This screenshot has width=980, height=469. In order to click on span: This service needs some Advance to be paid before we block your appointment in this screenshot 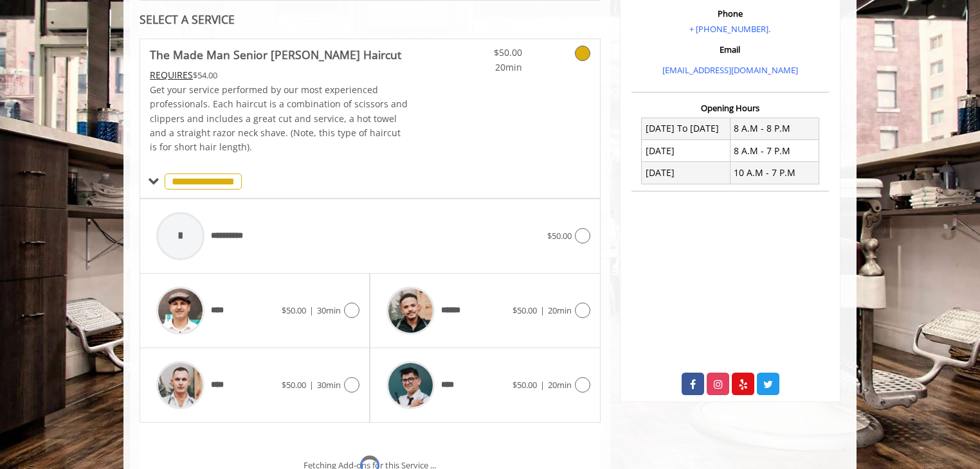, I will do `click(171, 75)`.